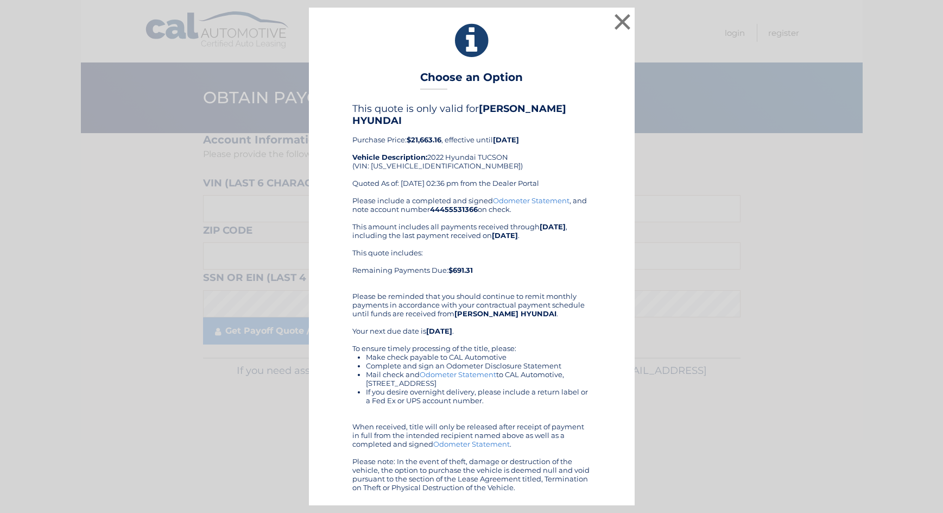 The height and width of the screenshot is (513, 943). I want to click on li: Make check payable to CAL Automotive, so click(478, 357).